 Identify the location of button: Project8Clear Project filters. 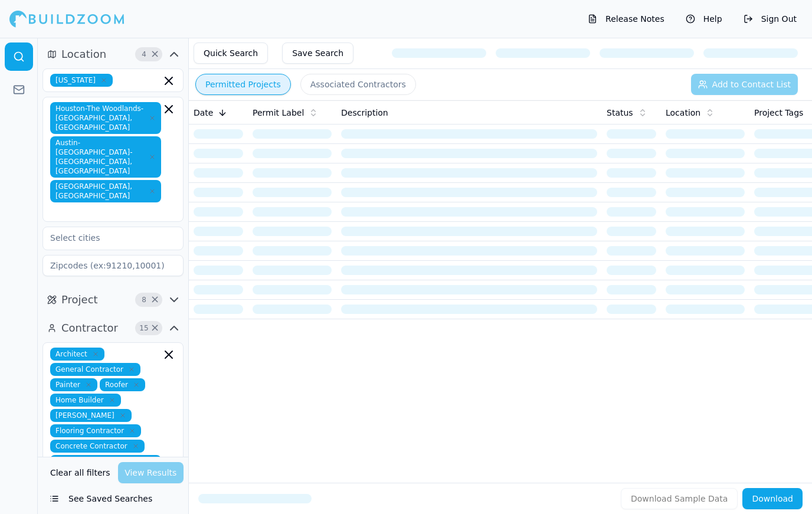
(113, 299).